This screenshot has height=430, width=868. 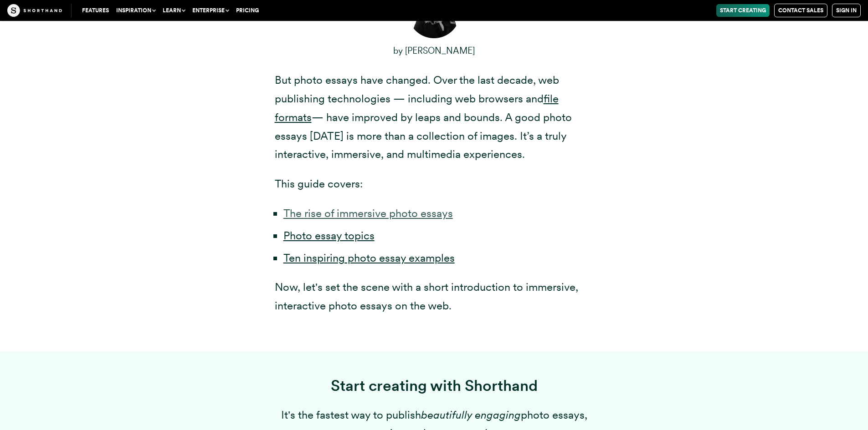 I want to click on a: Contact Sales, so click(x=800, y=11).